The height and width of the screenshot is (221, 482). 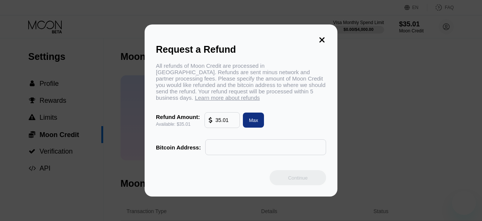 What do you see at coordinates (178, 147) in the screenshot?
I see `div: Bitcoin Address:` at bounding box center [178, 147].